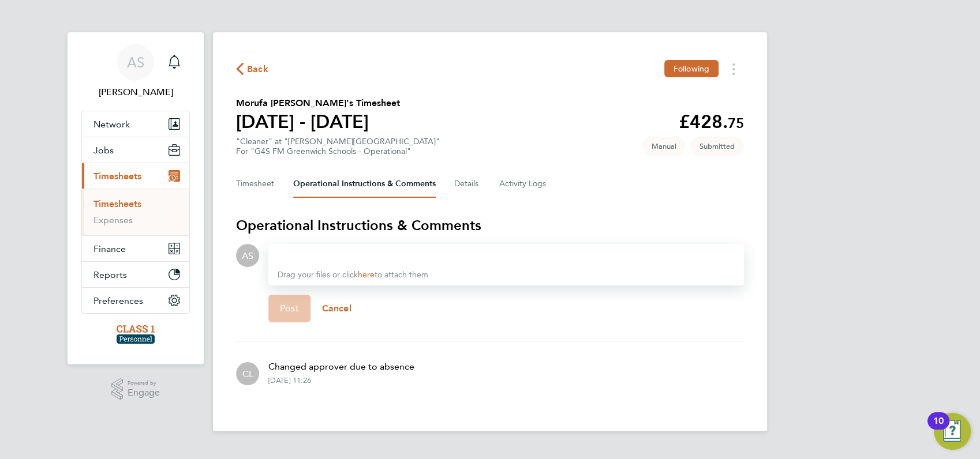 Image resolution: width=980 pixels, height=459 pixels. What do you see at coordinates (135, 275) in the screenshot?
I see `button: Reports` at bounding box center [135, 275].